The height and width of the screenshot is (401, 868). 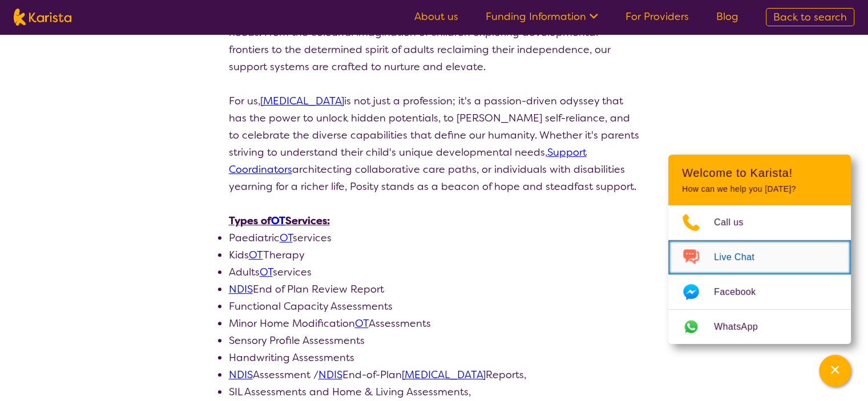 What do you see at coordinates (434, 358) in the screenshot?
I see `li: Handwriting Assessments` at bounding box center [434, 358].